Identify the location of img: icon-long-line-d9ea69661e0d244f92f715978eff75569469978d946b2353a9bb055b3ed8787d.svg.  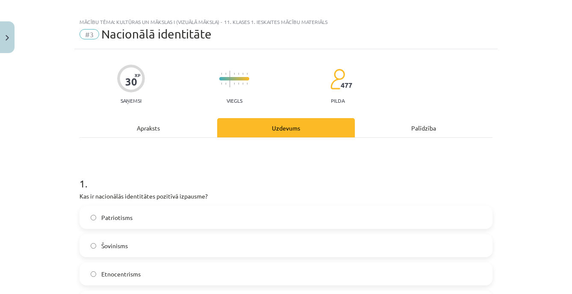
(230, 79).